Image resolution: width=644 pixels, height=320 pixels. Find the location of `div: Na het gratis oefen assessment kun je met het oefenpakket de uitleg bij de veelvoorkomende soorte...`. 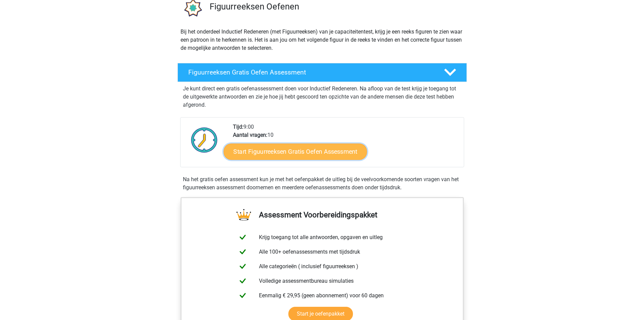

div: Na het gratis oefen assessment kun je met het oefenpakket de uitleg bij de veelvoorkomende soorte... is located at coordinates (322, 183).